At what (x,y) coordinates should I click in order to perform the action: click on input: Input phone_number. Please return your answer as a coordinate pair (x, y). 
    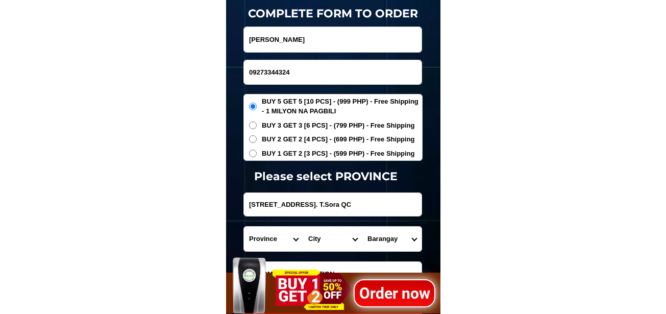
    Looking at the image, I should click on (333, 72).